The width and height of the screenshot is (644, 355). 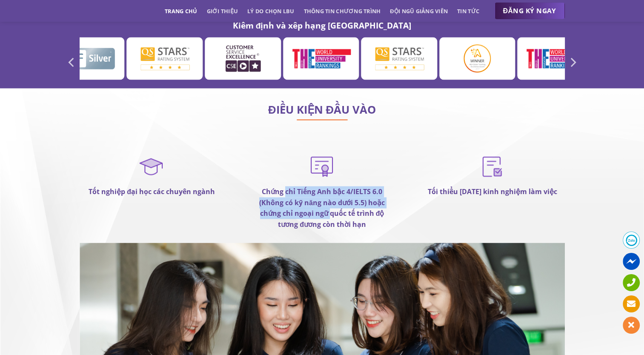 I want to click on h2: ĐIỀU KIỆN ĐẦU VÀO, so click(x=322, y=110).